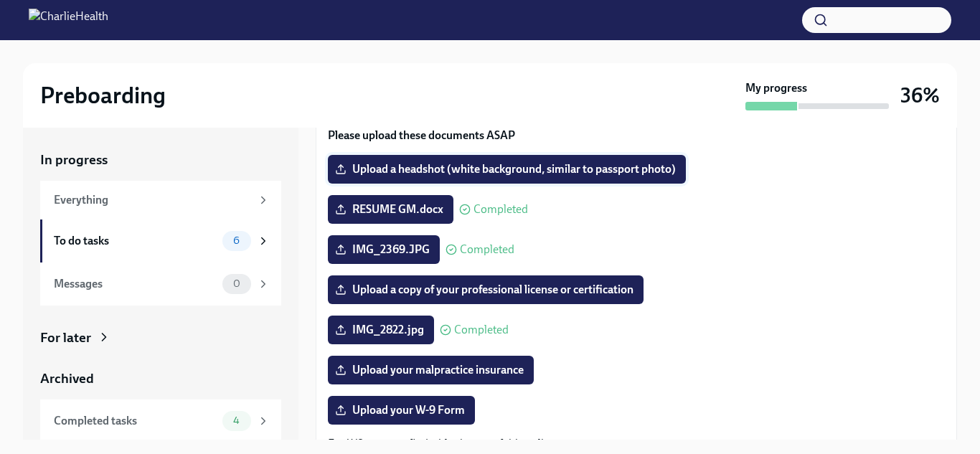 This screenshot has height=454, width=980. What do you see at coordinates (381, 330) in the screenshot?
I see `span: IMG_2822.jpg` at bounding box center [381, 330].